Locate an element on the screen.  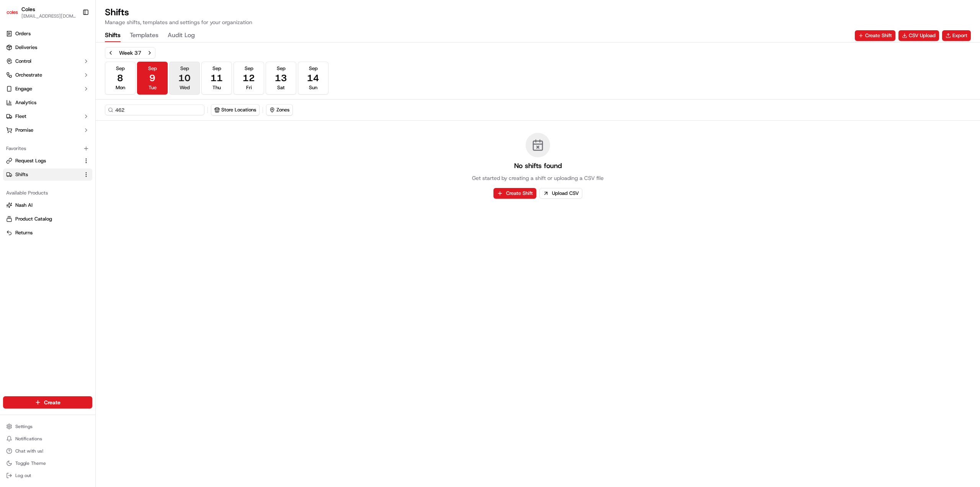
span: Sun is located at coordinates (314, 87).